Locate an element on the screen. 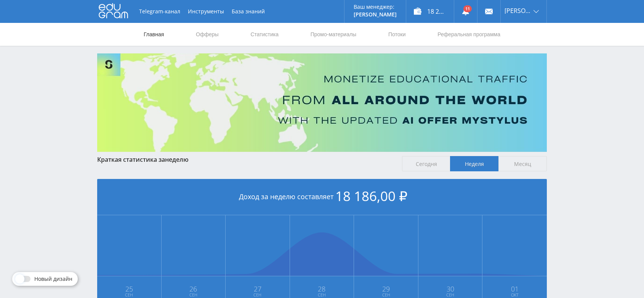 The width and height of the screenshot is (644, 298). a: Главная is located at coordinates (154, 35).